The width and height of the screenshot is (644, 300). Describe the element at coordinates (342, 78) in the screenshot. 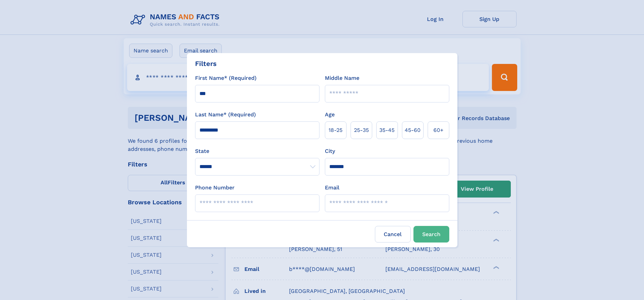

I see `label: Middle Name` at that location.